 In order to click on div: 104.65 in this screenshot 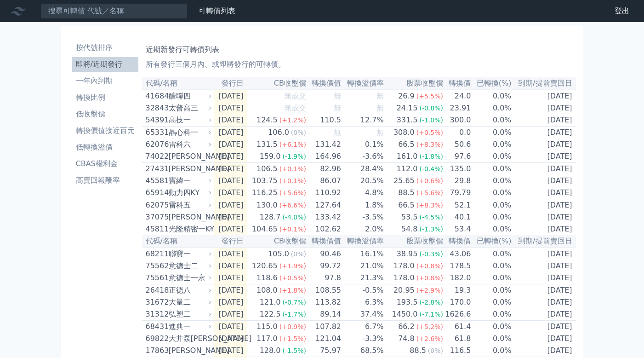, I will do `click(265, 229)`.